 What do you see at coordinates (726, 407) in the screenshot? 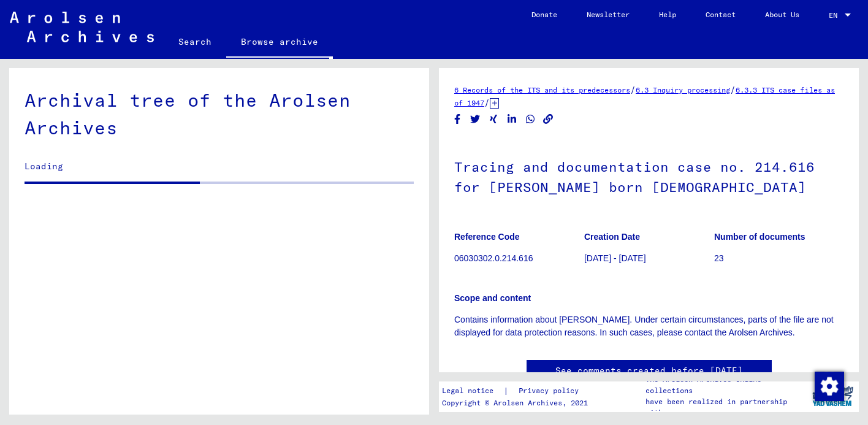
I see `p: have been realized in partnership with` at bounding box center [726, 407].